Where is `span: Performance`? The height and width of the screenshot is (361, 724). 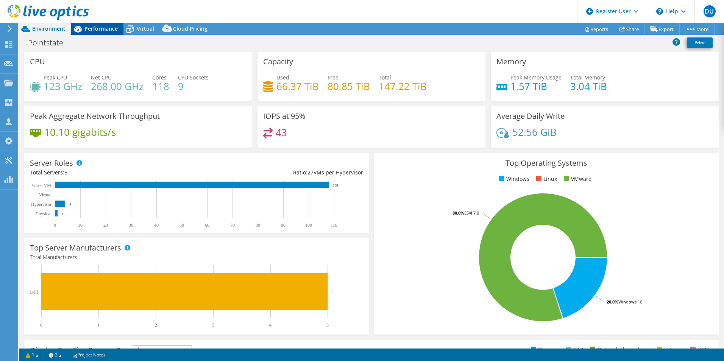 span: Performance is located at coordinates (101, 28).